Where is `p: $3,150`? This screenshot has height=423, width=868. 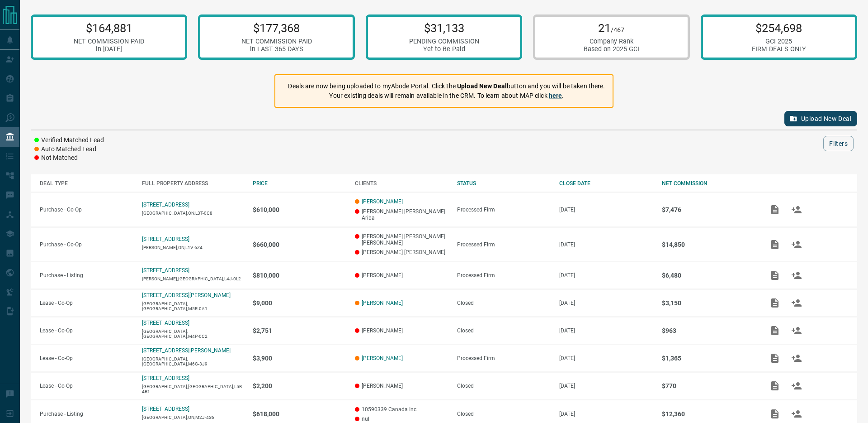 p: $3,150 is located at coordinates (709, 303).